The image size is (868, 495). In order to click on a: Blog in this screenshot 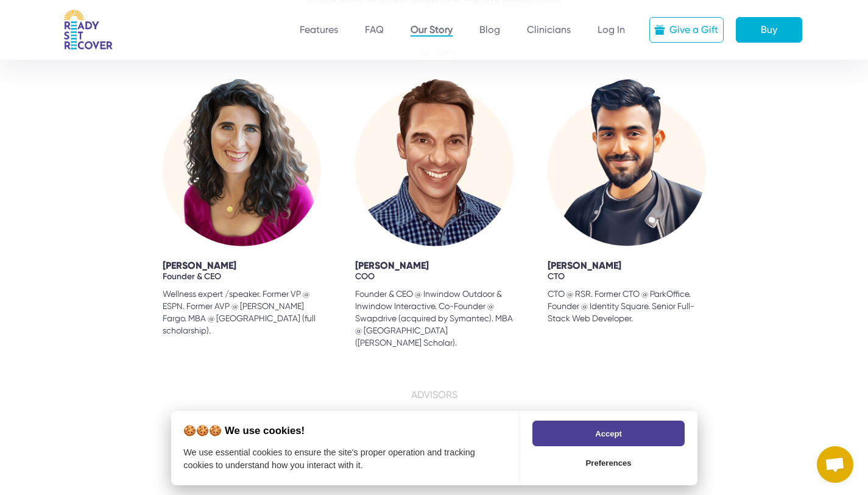, I will do `click(490, 29)`.